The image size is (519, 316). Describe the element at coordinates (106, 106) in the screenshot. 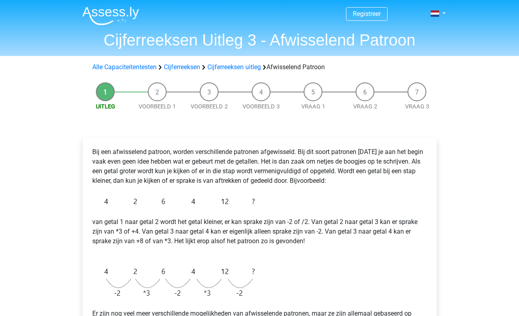

I see `a: Uitleg` at that location.